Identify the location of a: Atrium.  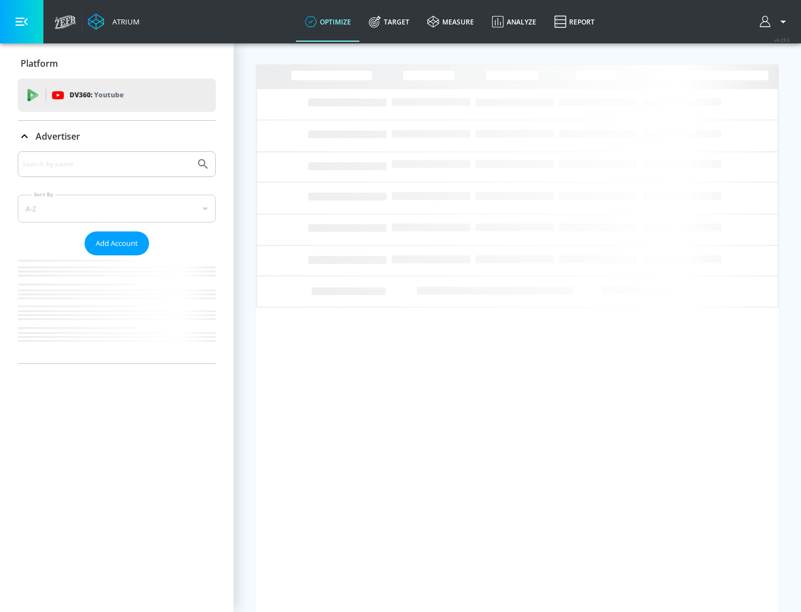
(113, 22).